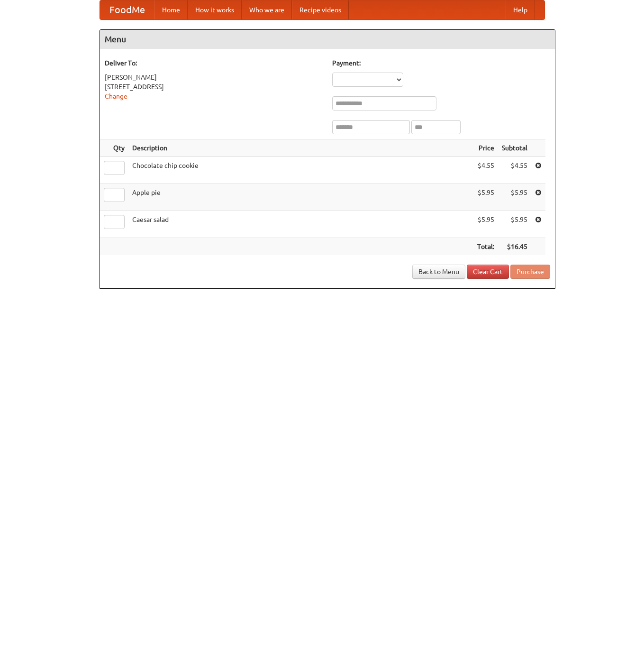 This screenshot has width=644, height=671. Describe the element at coordinates (301, 197) in the screenshot. I see `td: Apple pie` at that location.